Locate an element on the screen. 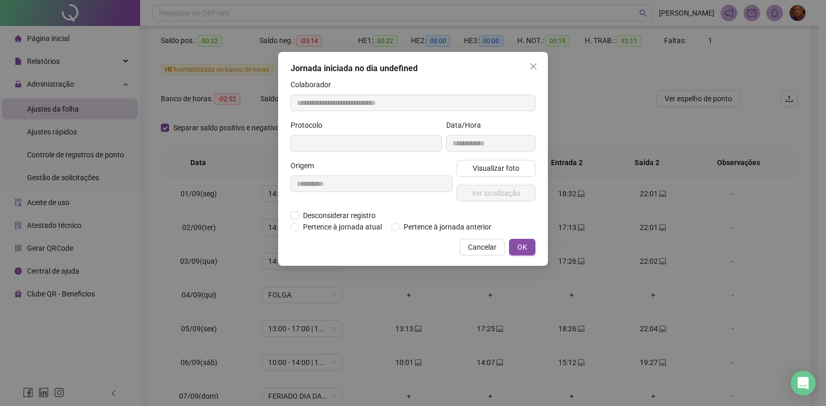  label: Origem is located at coordinates (306, 166).